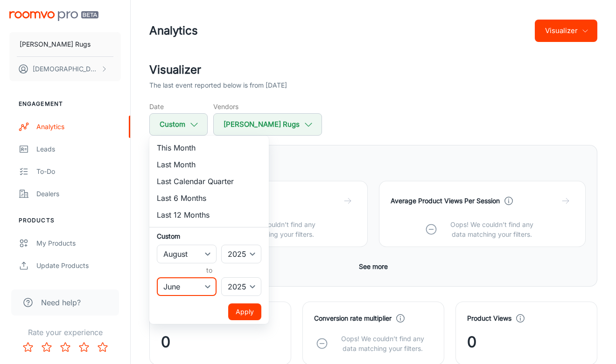  What do you see at coordinates (209, 181) in the screenshot?
I see `li: Last Calendar Quarter` at bounding box center [209, 181].